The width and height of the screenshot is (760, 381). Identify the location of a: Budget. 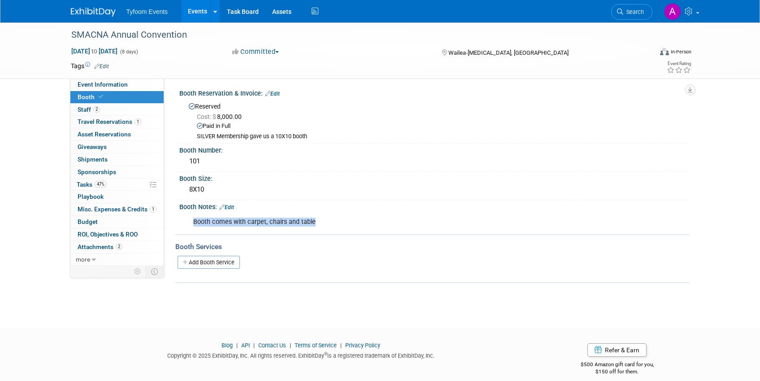
(117, 222).